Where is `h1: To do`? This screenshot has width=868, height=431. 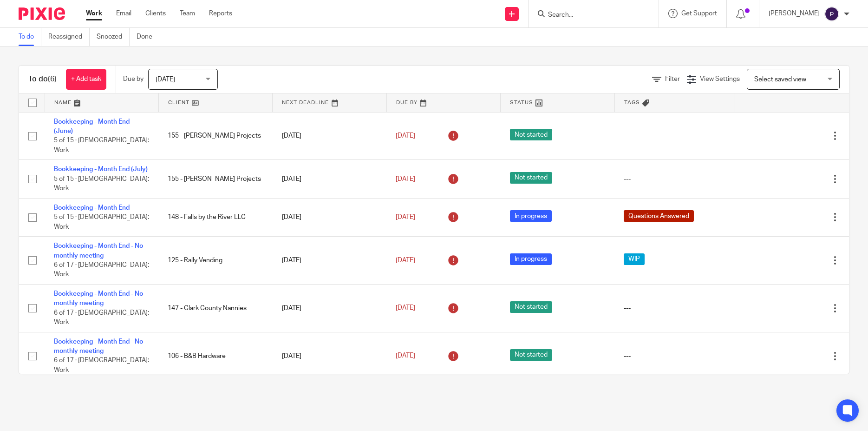
h1: To do is located at coordinates (42, 79).